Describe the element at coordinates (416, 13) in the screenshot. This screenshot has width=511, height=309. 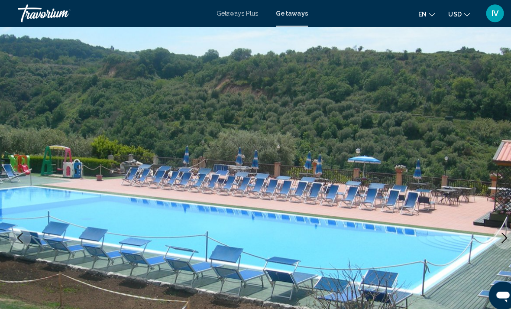
I see `button: Change language` at that location.